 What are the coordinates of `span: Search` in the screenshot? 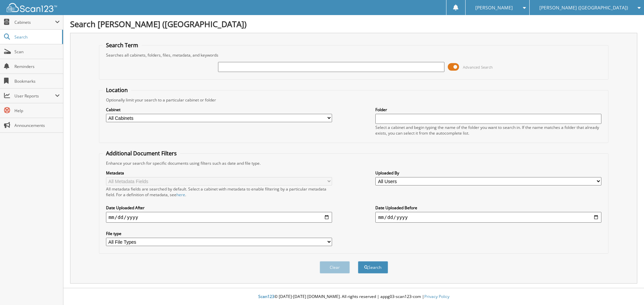 It's located at (36, 37).